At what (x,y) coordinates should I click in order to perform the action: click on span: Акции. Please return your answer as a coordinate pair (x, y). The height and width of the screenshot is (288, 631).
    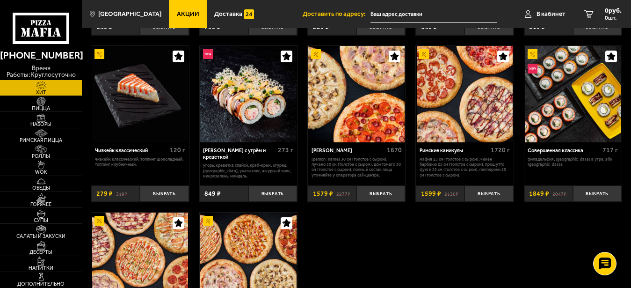
    Looking at the image, I should click on (188, 14).